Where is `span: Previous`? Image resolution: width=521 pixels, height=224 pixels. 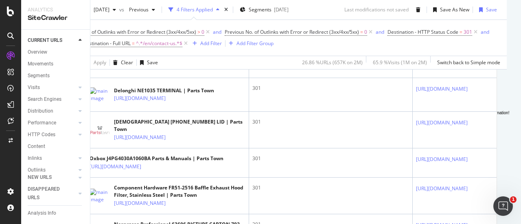 span: Previous is located at coordinates (137, 9).